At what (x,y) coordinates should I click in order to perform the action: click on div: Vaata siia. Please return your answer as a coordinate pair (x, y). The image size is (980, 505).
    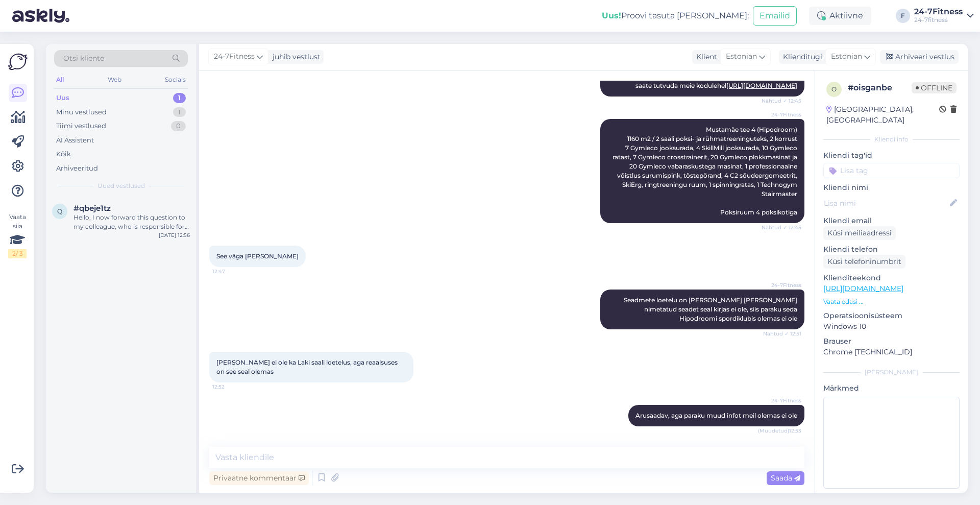
    Looking at the image, I should click on (17, 235).